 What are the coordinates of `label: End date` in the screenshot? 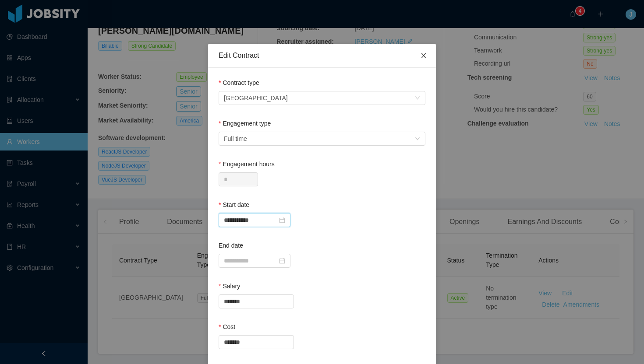 It's located at (231, 246).